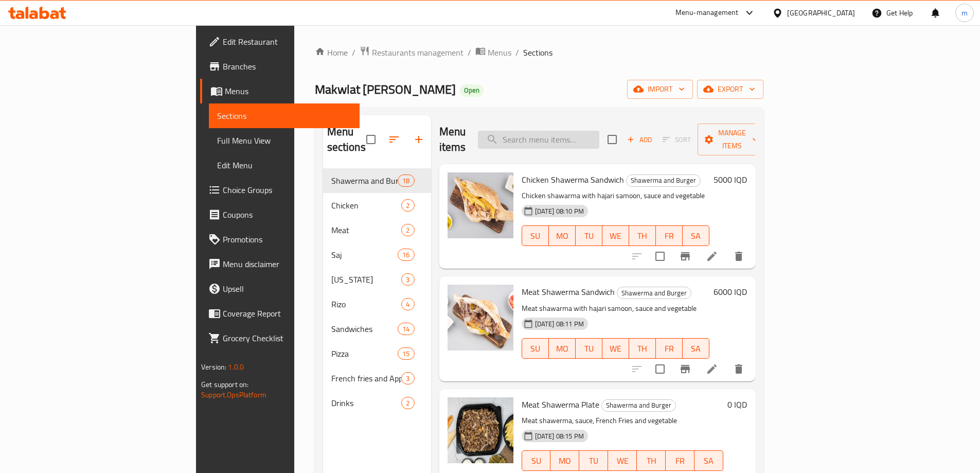 The width and height of the screenshot is (980, 473). What do you see at coordinates (539, 52) in the screenshot?
I see `nav: breadcrumb` at bounding box center [539, 52].